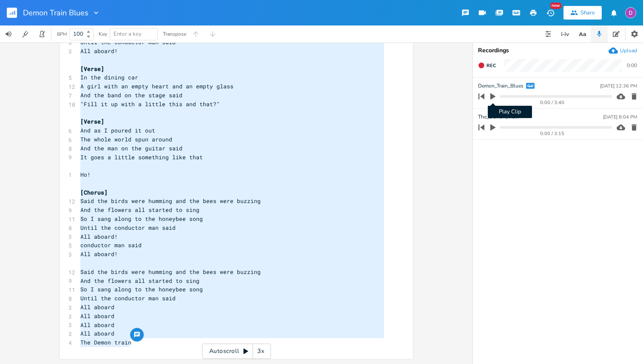 This screenshot has width=643, height=364. Describe the element at coordinates (131, 148) in the screenshot. I see `span: And the man on the guitar said` at that location.